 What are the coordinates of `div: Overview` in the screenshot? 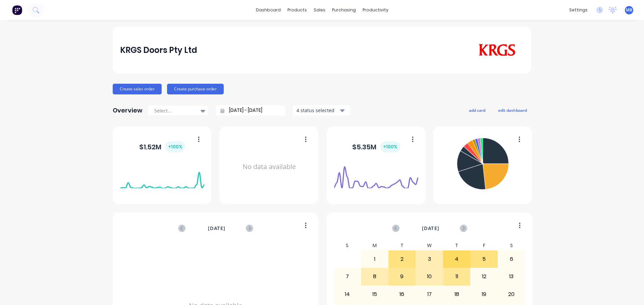 It's located at (128, 110).